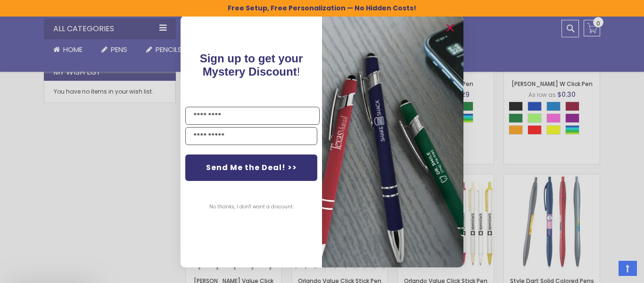 Image resolution: width=644 pixels, height=283 pixels. Describe the element at coordinates (393, 141) in the screenshot. I see `img: pop-up-image` at that location.